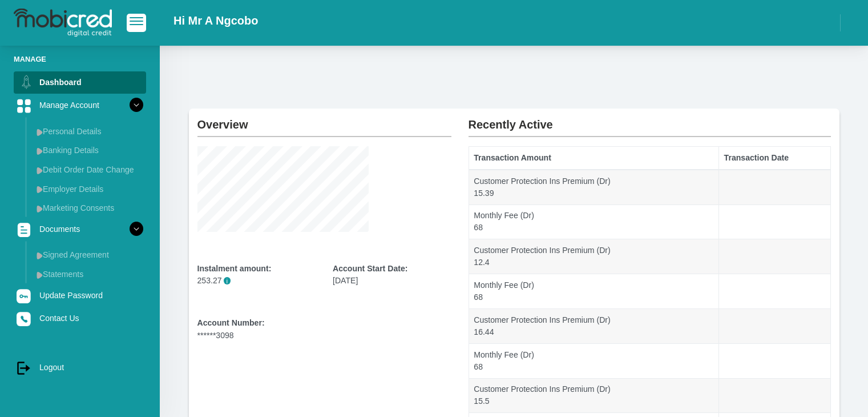 This screenshot has width=868, height=417. Describe the element at coordinates (89, 132) in the screenshot. I see `a: Personal Details` at that location.